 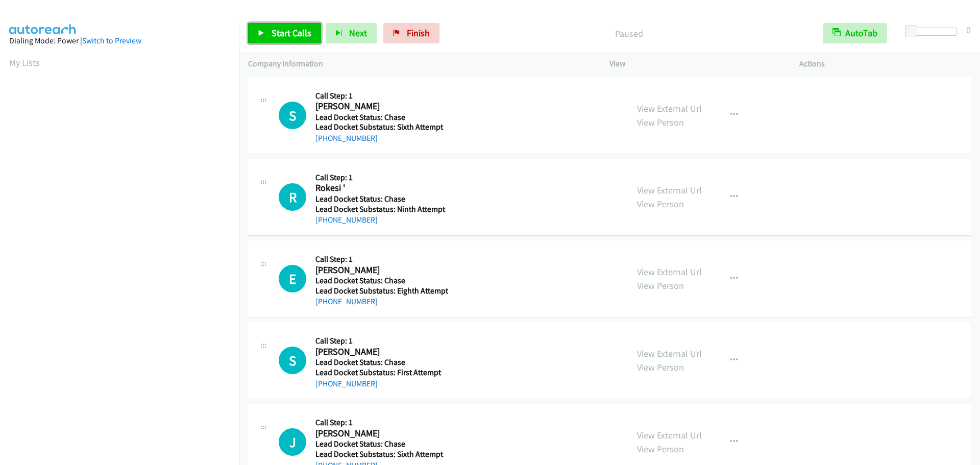 I want to click on a: Finish, so click(x=412, y=33).